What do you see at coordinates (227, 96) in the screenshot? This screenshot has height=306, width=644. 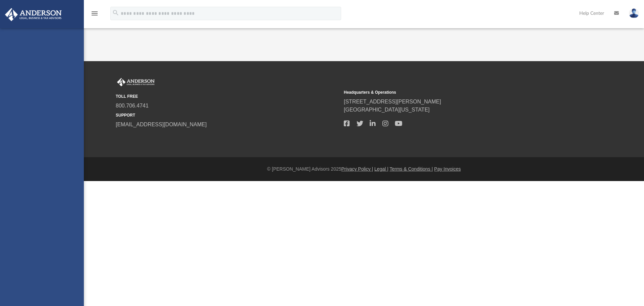 I see `small: TOLL FREE` at bounding box center [227, 96].